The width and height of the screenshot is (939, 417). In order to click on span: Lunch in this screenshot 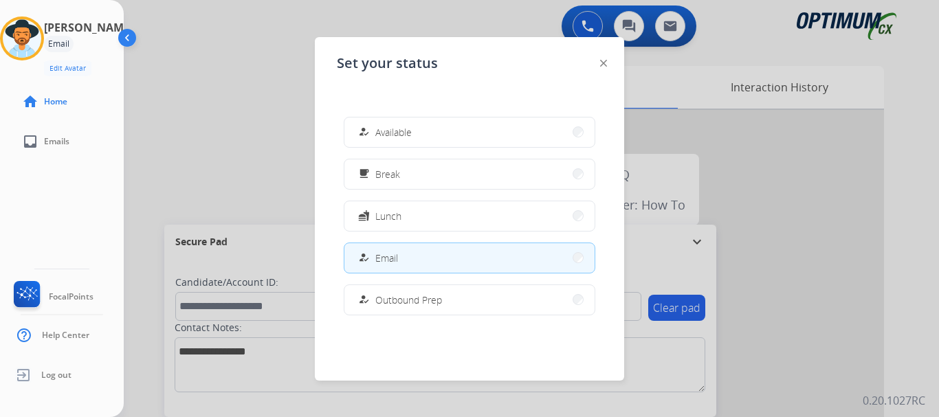, I will do `click(388, 216)`.